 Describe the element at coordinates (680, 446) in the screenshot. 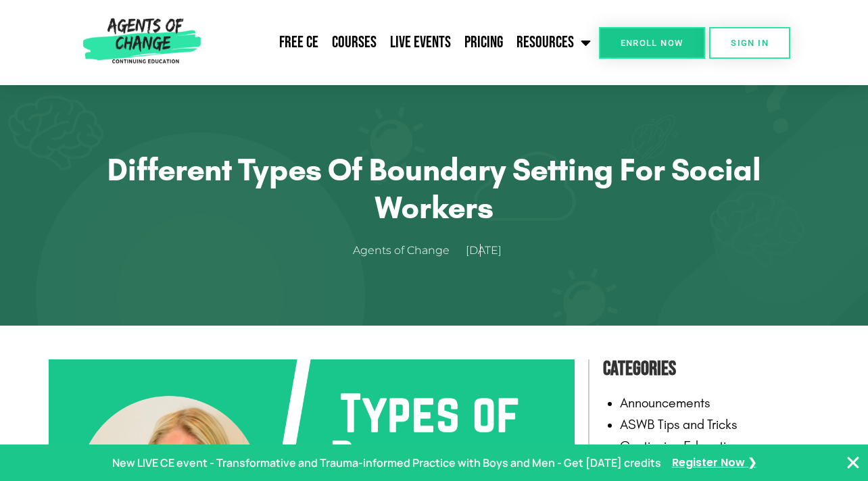

I see `a: Continuing Education` at that location.